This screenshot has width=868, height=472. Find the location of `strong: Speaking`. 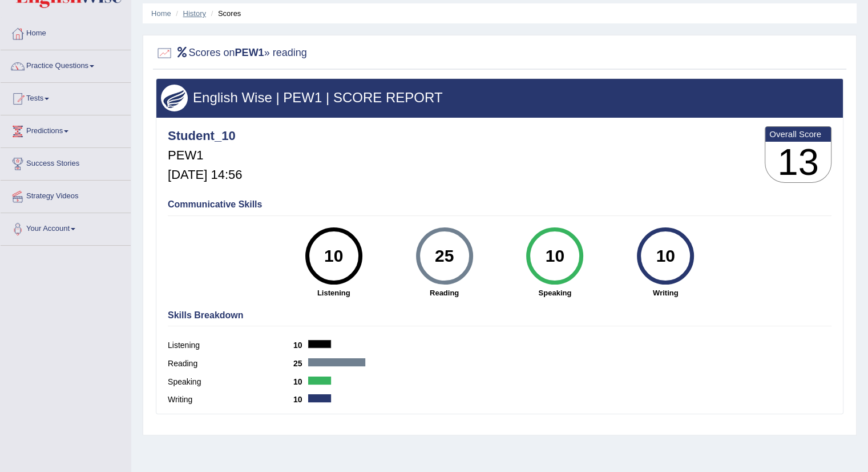

strong: Speaking is located at coordinates (555, 293).